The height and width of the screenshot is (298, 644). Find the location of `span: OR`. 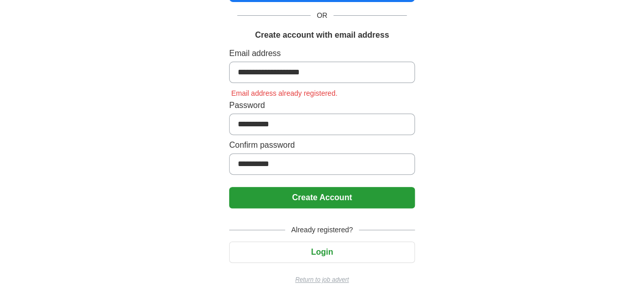

span: OR is located at coordinates (321, 15).